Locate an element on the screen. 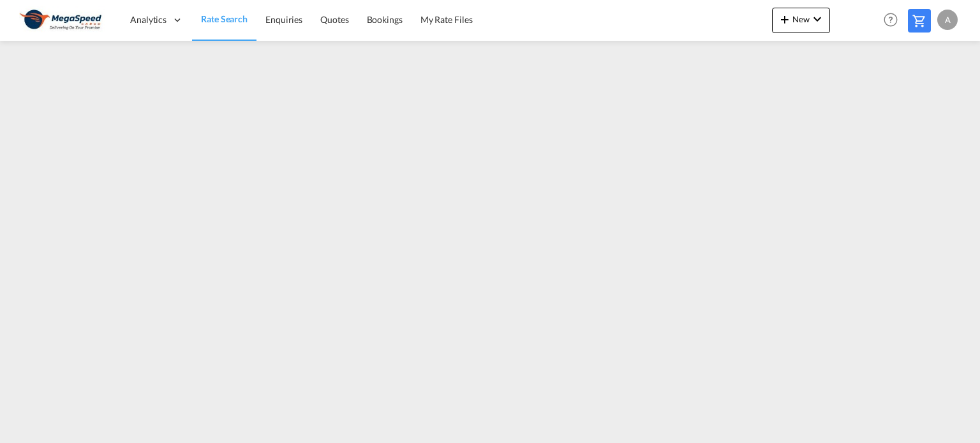  span: Bookings is located at coordinates (385, 19).